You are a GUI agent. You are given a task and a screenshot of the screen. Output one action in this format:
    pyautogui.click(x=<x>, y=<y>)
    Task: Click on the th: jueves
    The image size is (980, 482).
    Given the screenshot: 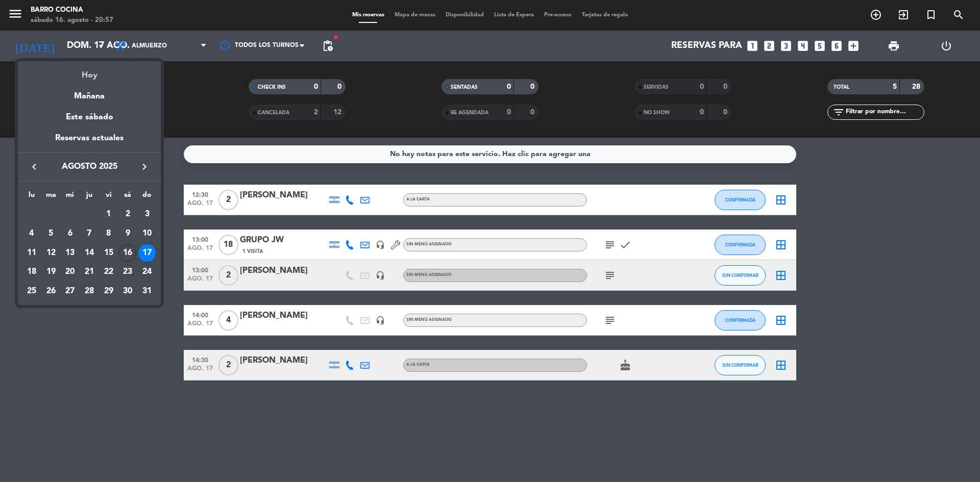 What is the action you would take?
    pyautogui.click(x=89, y=197)
    